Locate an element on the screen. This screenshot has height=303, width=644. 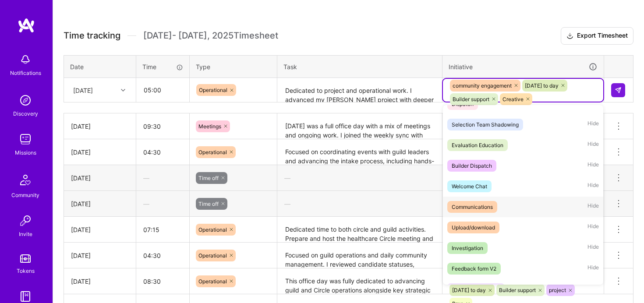
textarea: This office day was fully dedicated to advancing guild and Circle operations alongside key strate... is located at coordinates (360, 281).